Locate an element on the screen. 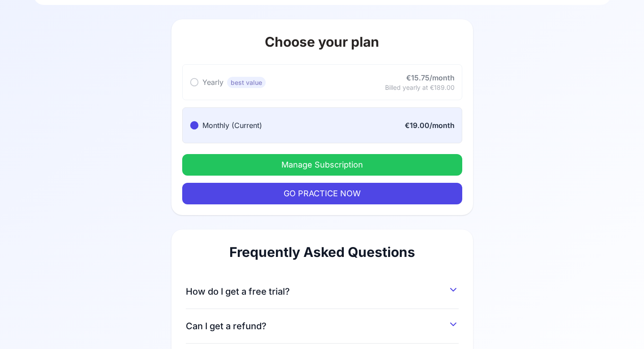 The width and height of the screenshot is (644, 349). h2: Frequently Asked Questions is located at coordinates (322, 252).